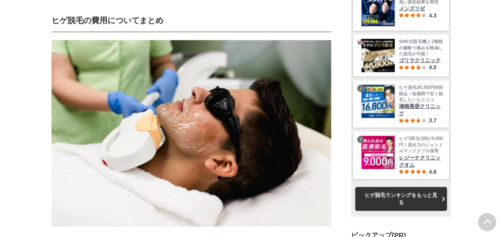 Image resolution: width=502 pixels, height=237 pixels. What do you see at coordinates (421, 60) in the screenshot?
I see `span: ゴリラクリニック` at bounding box center [421, 60].